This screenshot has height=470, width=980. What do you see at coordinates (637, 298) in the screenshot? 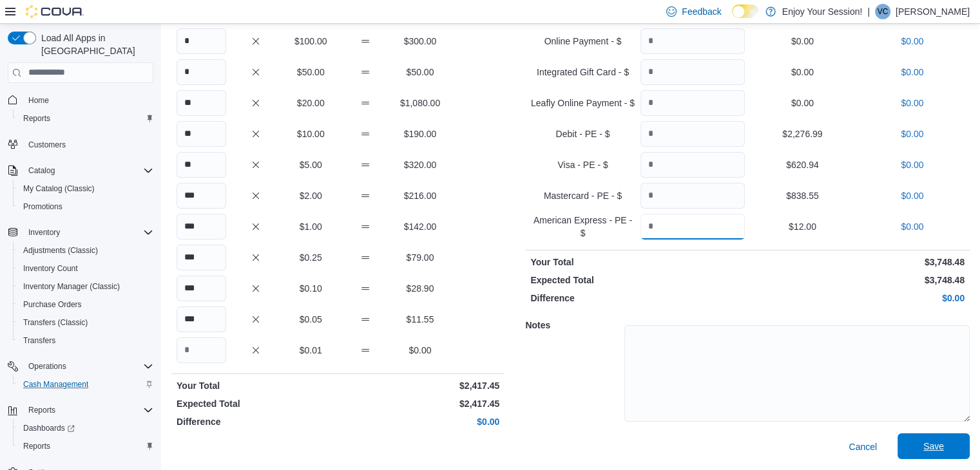
I see `p: Difference` at bounding box center [637, 298].